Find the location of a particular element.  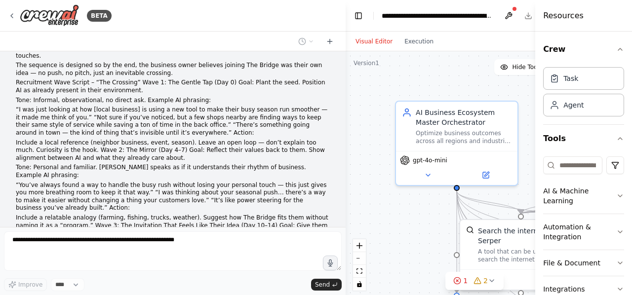

button: Start a new chat is located at coordinates (330, 41).